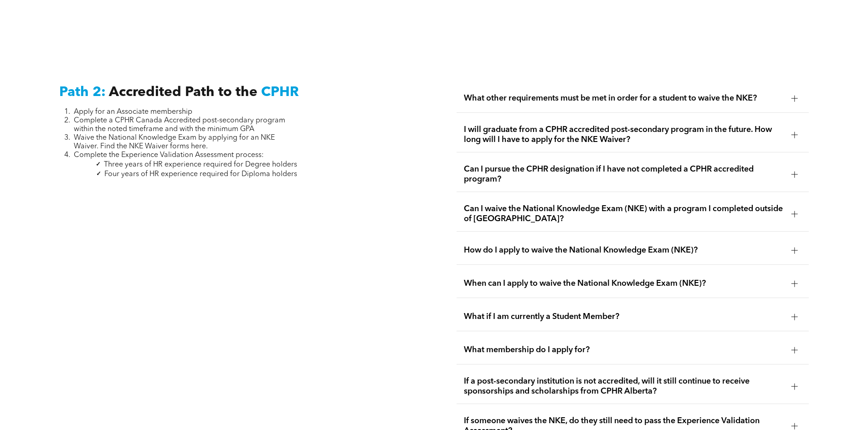 This screenshot has width=868, height=430. Describe the element at coordinates (624, 251) in the screenshot. I see `span: How do I apply to waive the National Knowledge Exam (NKE)?` at that location.